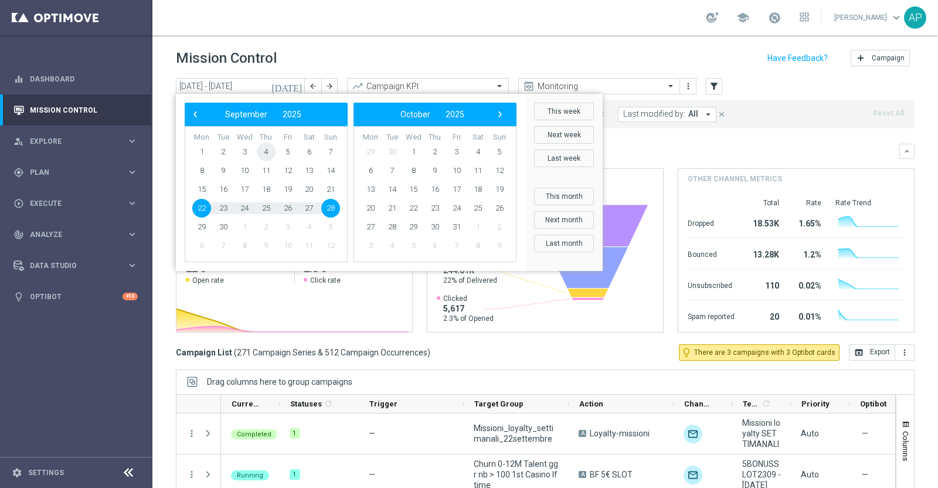  What do you see at coordinates (435, 227) in the screenshot?
I see `span: 30` at bounding box center [435, 227].